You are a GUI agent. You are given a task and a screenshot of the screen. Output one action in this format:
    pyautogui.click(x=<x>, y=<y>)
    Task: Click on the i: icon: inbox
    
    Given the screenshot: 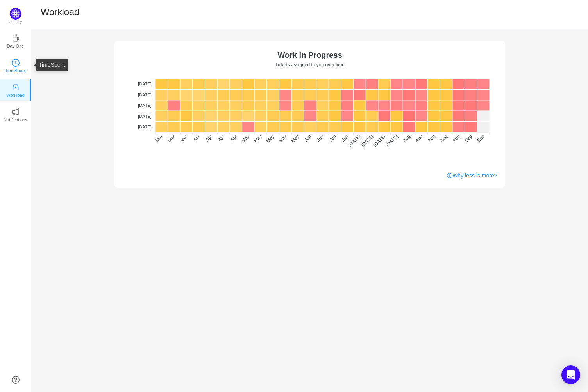 What is the action you would take?
    pyautogui.click(x=16, y=88)
    